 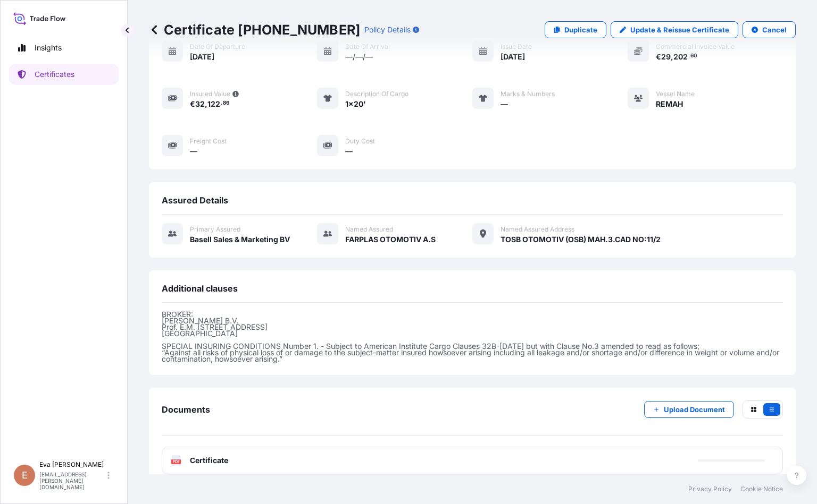 I want to click on a: Cookie Notice, so click(x=762, y=490).